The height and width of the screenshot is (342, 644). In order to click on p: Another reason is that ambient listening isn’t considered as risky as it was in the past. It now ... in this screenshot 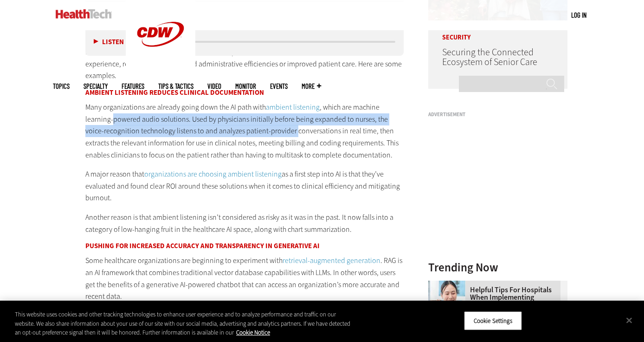, I will do `click(245, 223)`.